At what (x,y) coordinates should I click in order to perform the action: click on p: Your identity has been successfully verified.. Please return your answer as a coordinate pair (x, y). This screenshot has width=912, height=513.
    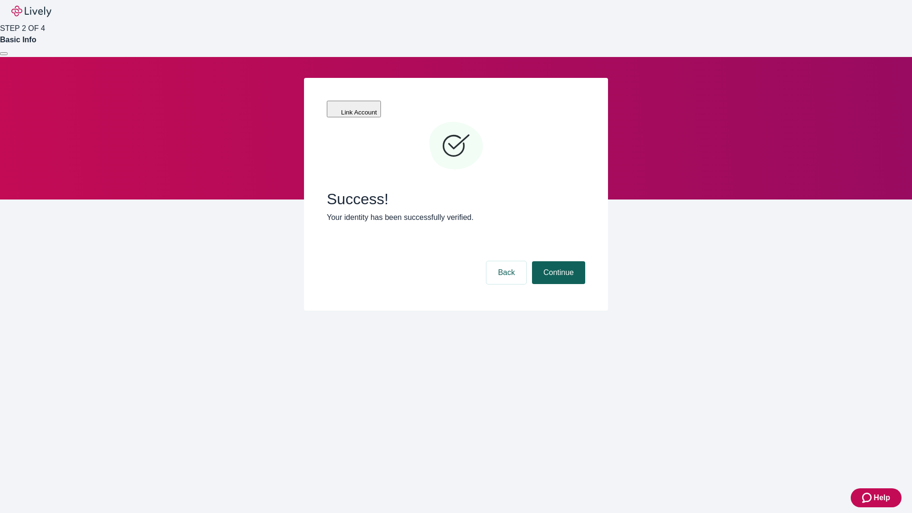
    Looking at the image, I should click on (456, 218).